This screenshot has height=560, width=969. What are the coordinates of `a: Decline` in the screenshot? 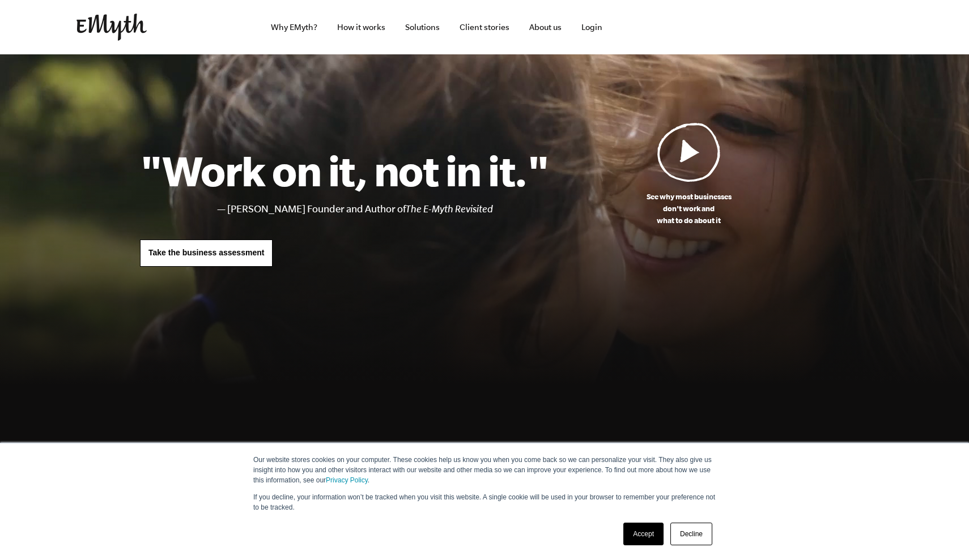 It's located at (691, 534).